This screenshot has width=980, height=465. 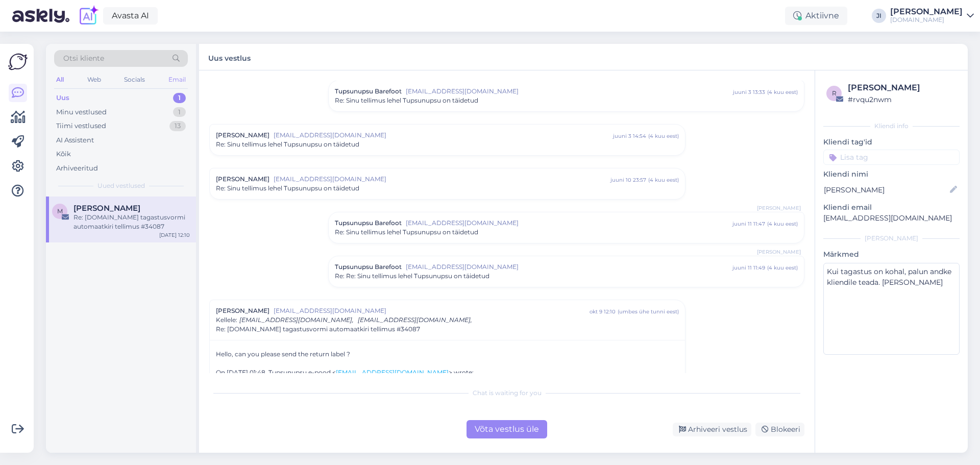 What do you see at coordinates (712, 429) in the screenshot?
I see `div: Arhiveeri vestlus` at bounding box center [712, 429].